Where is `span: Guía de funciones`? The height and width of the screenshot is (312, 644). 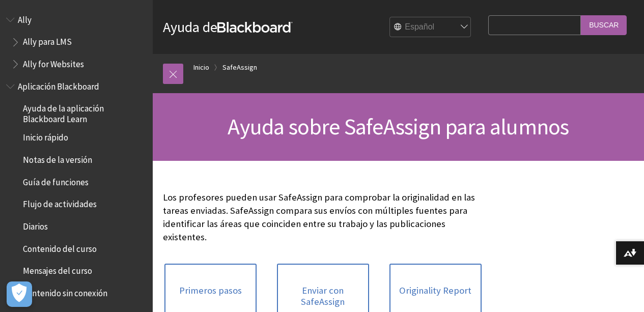 span: Guía de funciones is located at coordinates (55, 180).